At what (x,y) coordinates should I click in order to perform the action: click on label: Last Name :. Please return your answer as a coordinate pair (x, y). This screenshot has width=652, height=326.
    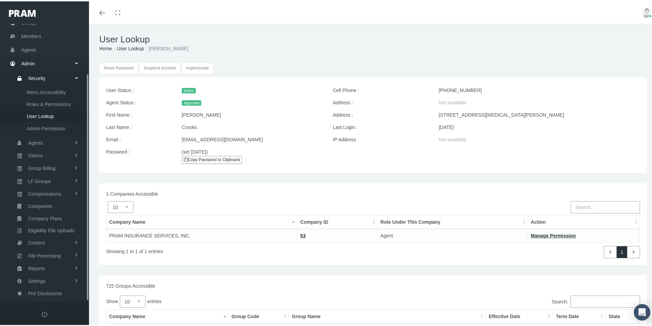
    Looking at the image, I should click on (139, 126).